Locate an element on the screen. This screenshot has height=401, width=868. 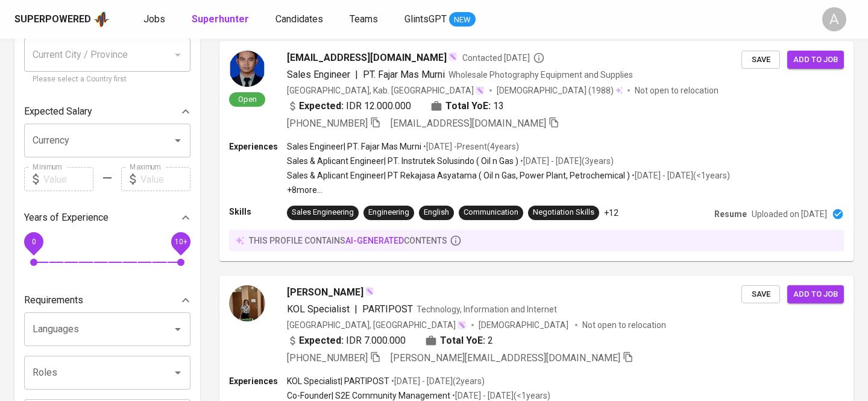
div: Communication is located at coordinates (491, 212).